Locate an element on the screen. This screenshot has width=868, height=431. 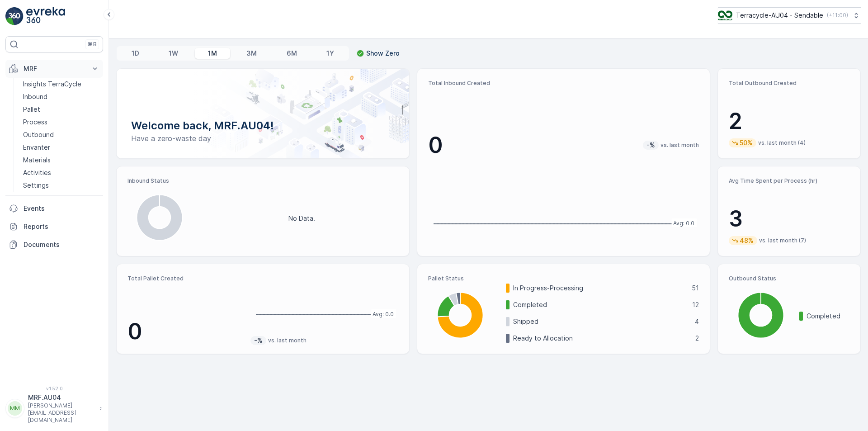
a: Settings is located at coordinates (61, 185).